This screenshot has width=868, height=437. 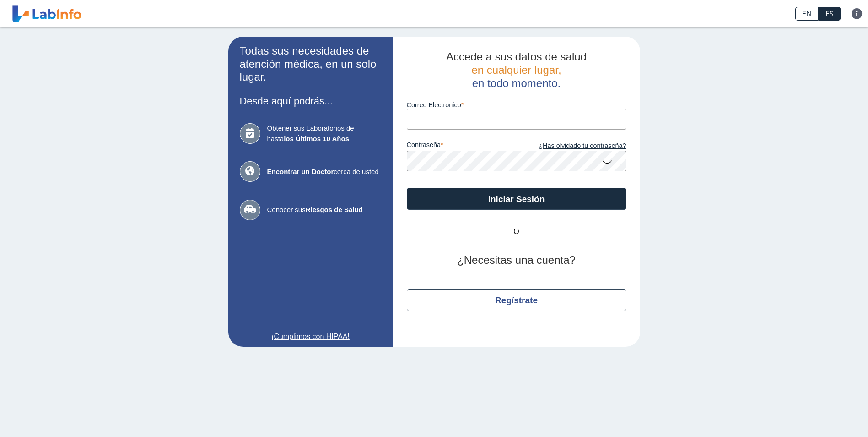 I want to click on button: Iniciar Sesión, so click(x=516, y=199).